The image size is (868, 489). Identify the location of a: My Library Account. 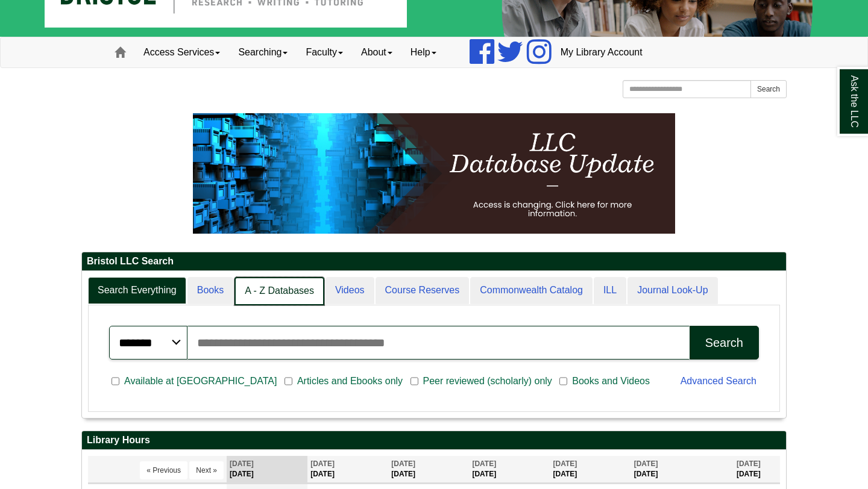
(601, 53).